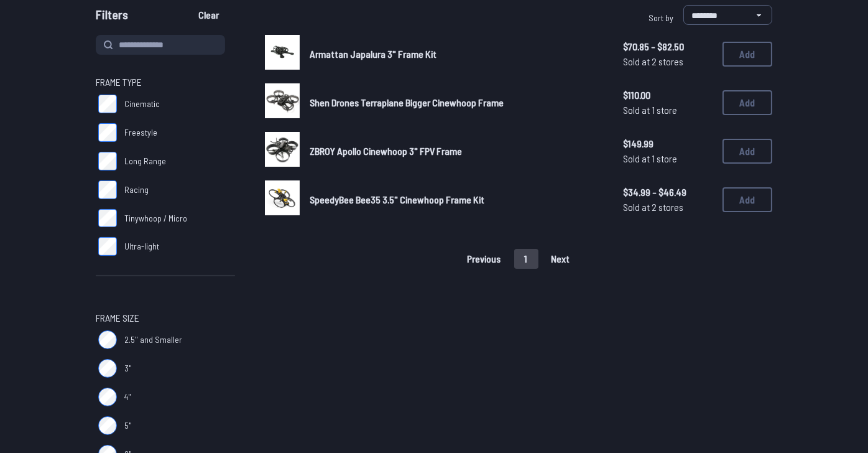  Describe the element at coordinates (119, 82) in the screenshot. I see `span: Frame Type` at that location.